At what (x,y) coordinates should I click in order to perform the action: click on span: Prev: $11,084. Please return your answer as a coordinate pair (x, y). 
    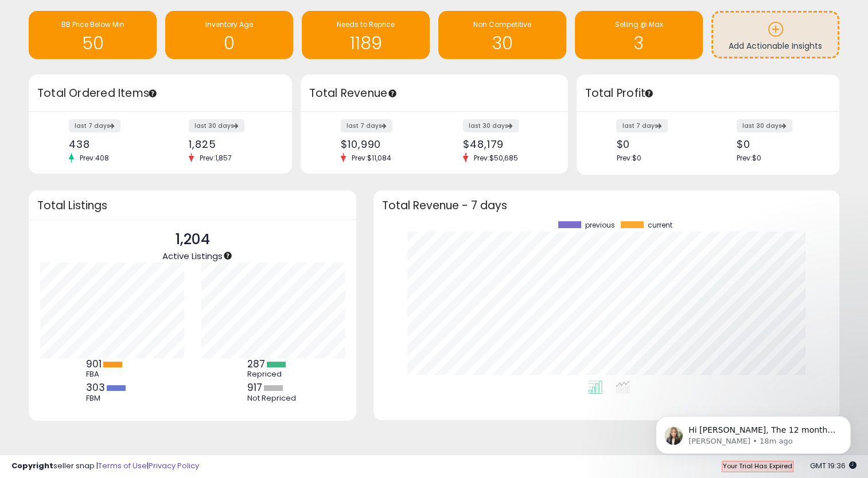
    Looking at the image, I should click on (371, 158).